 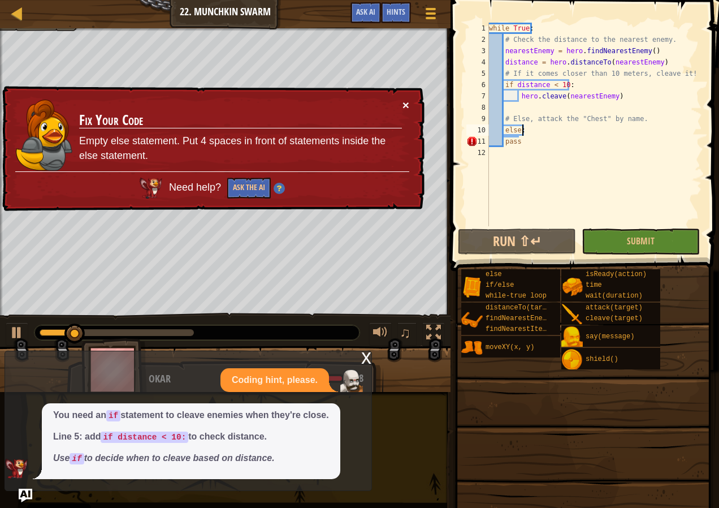 What do you see at coordinates (240, 148) in the screenshot?
I see `p: Empty else statement. Put 4 spaces in front of statements inside the else statement.` at bounding box center [240, 148].